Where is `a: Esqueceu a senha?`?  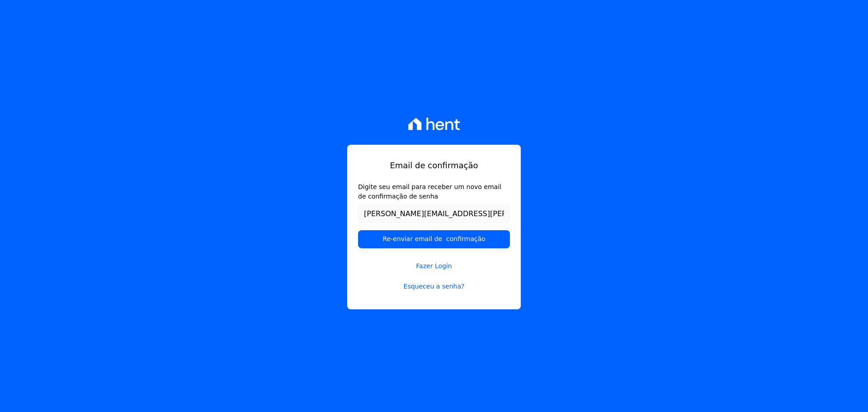 a: Esqueceu a senha? is located at coordinates (434, 287).